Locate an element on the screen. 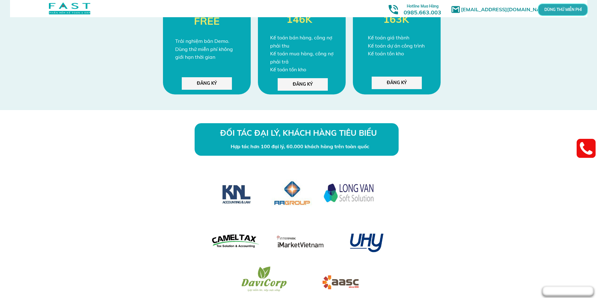 Image resolution: width=597 pixels, height=298 pixels. h3: ĐỐI TÁC ĐẠI LÝ, KHÁCH HÀNG TIÊU BIỂU is located at coordinates (298, 133).